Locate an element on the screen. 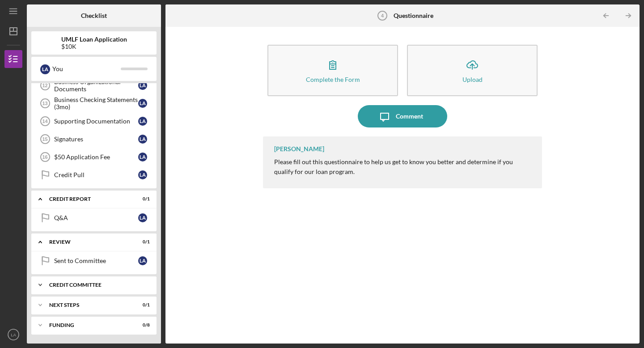  a: Q&ALA is located at coordinates (94, 218).